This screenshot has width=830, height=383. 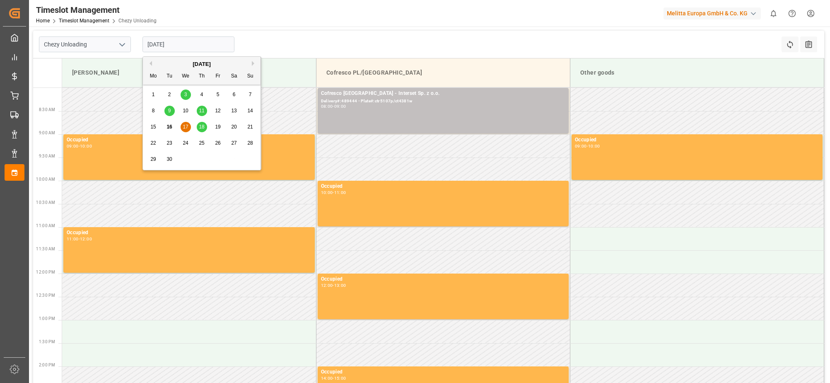 I want to click on span: 11, so click(x=201, y=111).